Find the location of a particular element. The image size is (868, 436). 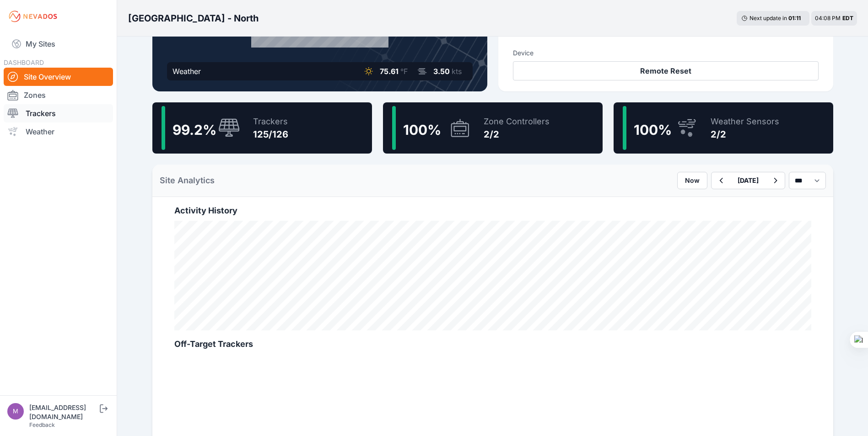

span: Next update in is located at coordinates (768, 18).